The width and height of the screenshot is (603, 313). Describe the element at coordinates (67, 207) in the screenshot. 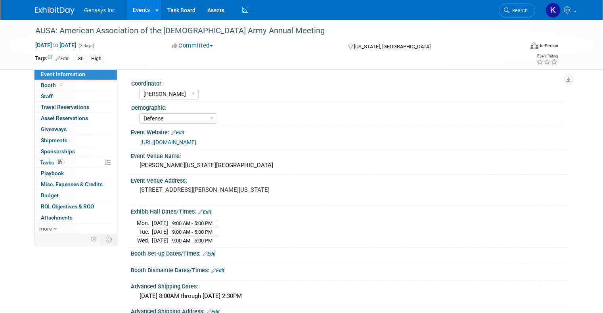

I see `span: ROI, Objectives & ROO` at that location.